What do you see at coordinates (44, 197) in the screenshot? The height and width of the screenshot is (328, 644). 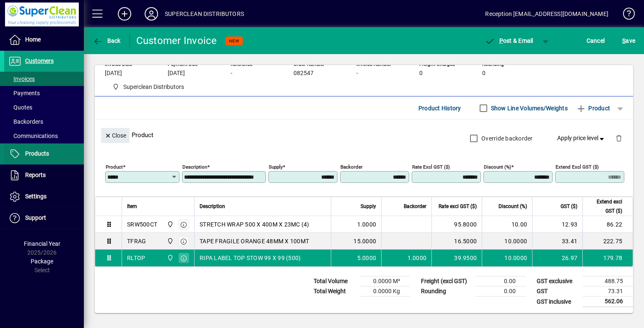 I see `a: Settings` at bounding box center [44, 197].